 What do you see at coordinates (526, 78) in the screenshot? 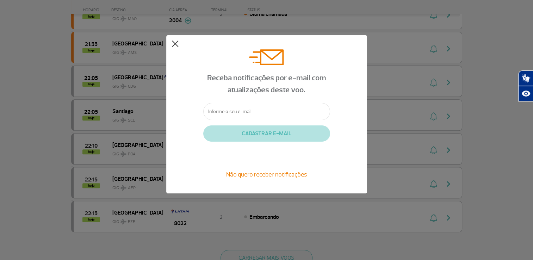
I see `button: Abrir tradutor de língua de sinais.` at bounding box center [526, 78].